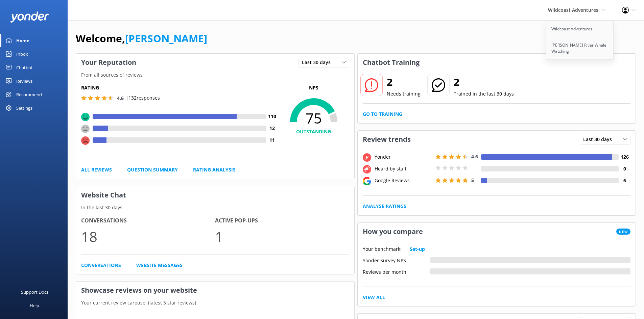 The height and width of the screenshot is (319, 644). What do you see at coordinates (24, 67) in the screenshot?
I see `div: Chatbot` at bounding box center [24, 67].